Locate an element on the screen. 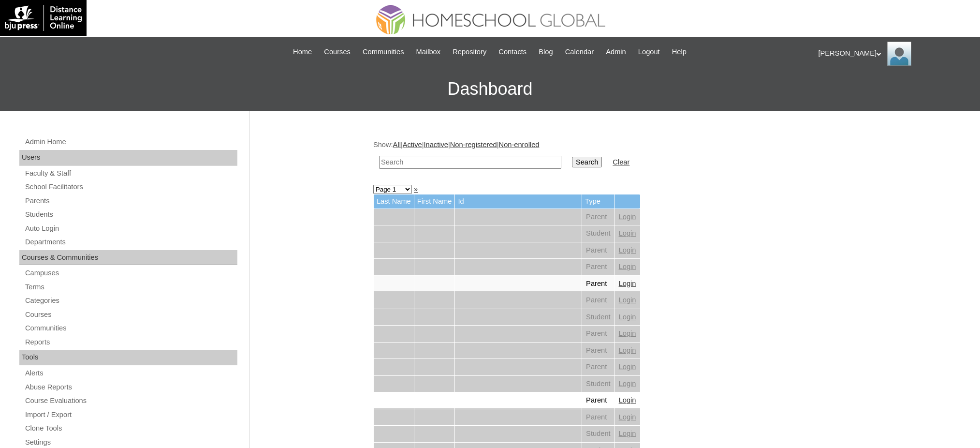 The width and height of the screenshot is (980, 448). a: Import / Export is located at coordinates (130, 415).